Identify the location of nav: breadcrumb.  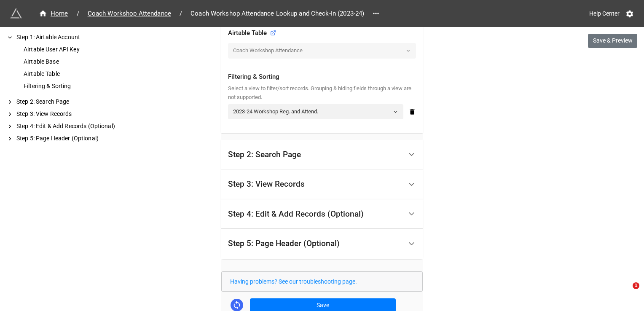
(201, 13).